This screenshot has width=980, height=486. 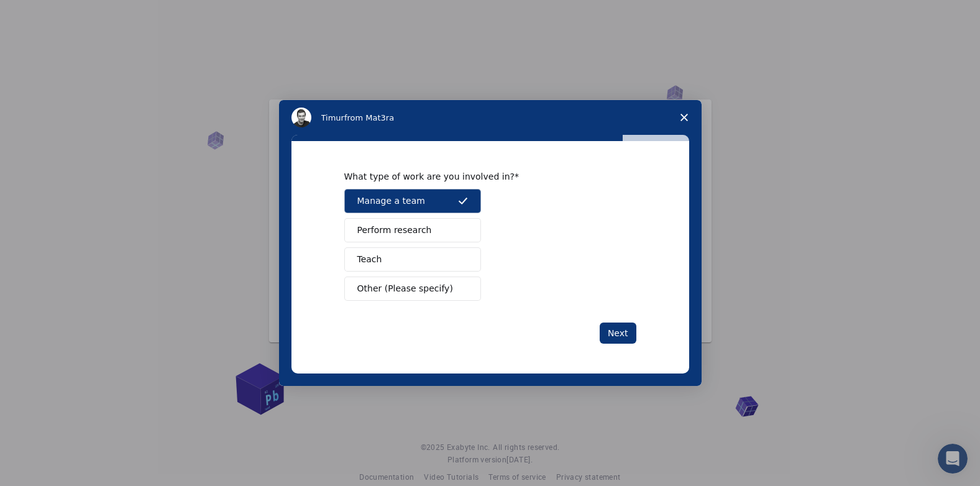 I want to click on span: Other (Please specify), so click(x=405, y=289).